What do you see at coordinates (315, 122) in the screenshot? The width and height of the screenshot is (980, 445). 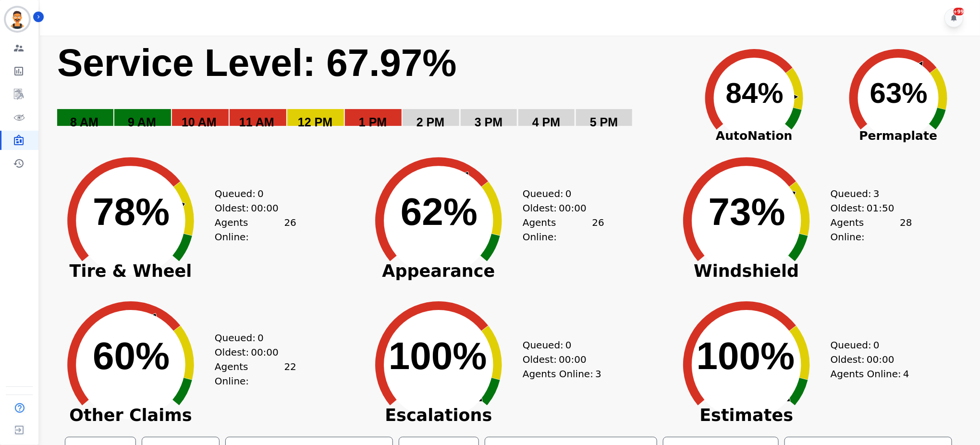 I see `text: 12 PM` at bounding box center [315, 122].